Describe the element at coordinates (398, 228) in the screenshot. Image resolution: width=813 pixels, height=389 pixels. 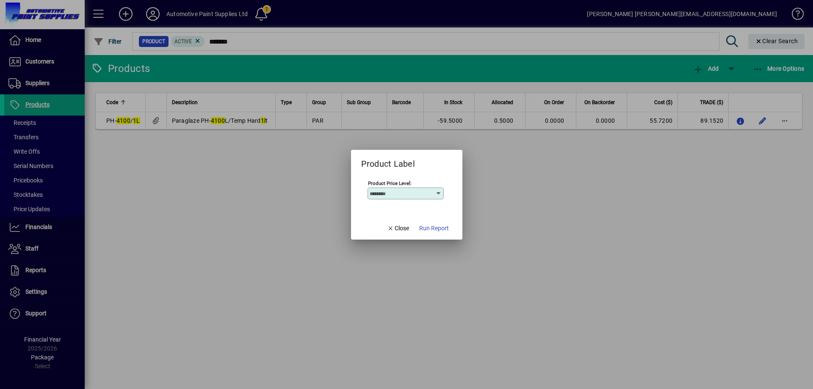
I see `span: Close` at that location.